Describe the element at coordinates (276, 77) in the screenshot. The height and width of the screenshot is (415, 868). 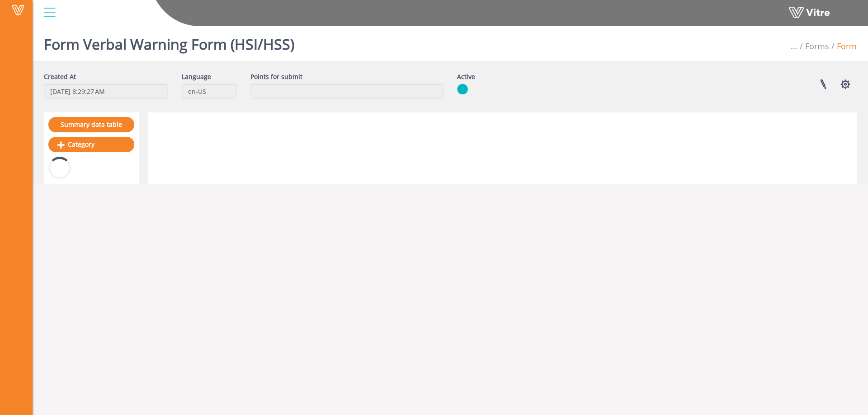
I see `label: Points for submit` at that location.